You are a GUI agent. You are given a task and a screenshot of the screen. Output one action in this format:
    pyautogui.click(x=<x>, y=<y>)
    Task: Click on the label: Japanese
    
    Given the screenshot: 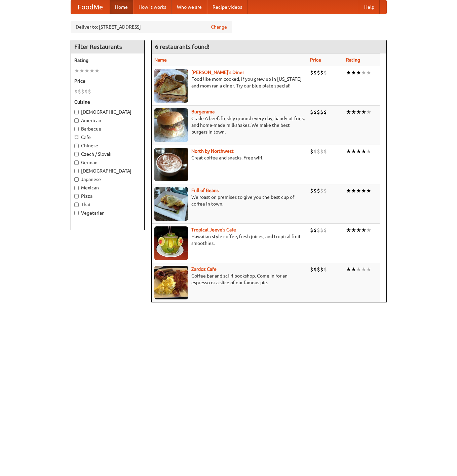 What is the action you would take?
    pyautogui.click(x=108, y=179)
    